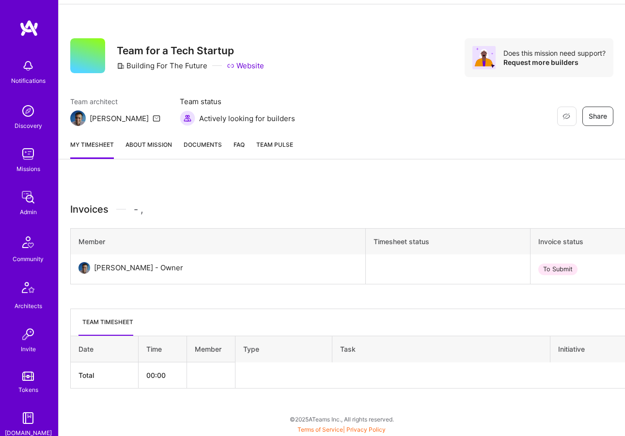 This screenshot has width=625, height=436. I want to click on img: Invite, so click(28, 334).